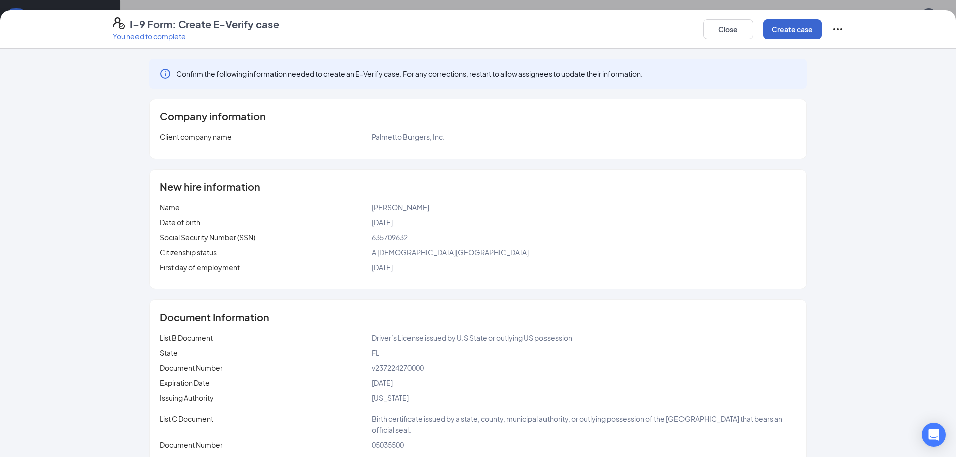  What do you see at coordinates (170, 207) in the screenshot?
I see `span: Name` at bounding box center [170, 207].